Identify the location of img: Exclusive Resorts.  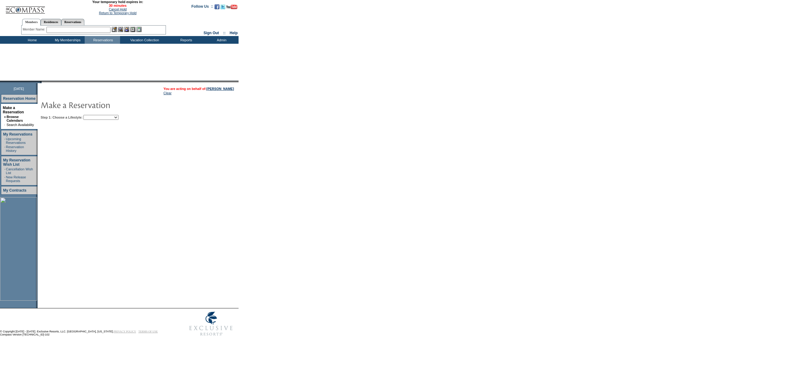
(211, 323).